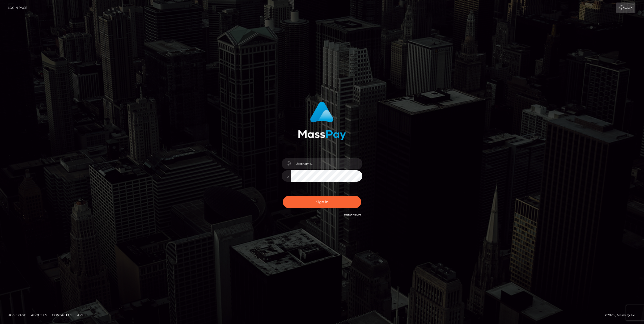 This screenshot has width=644, height=324. I want to click on button: Sign in, so click(322, 202).